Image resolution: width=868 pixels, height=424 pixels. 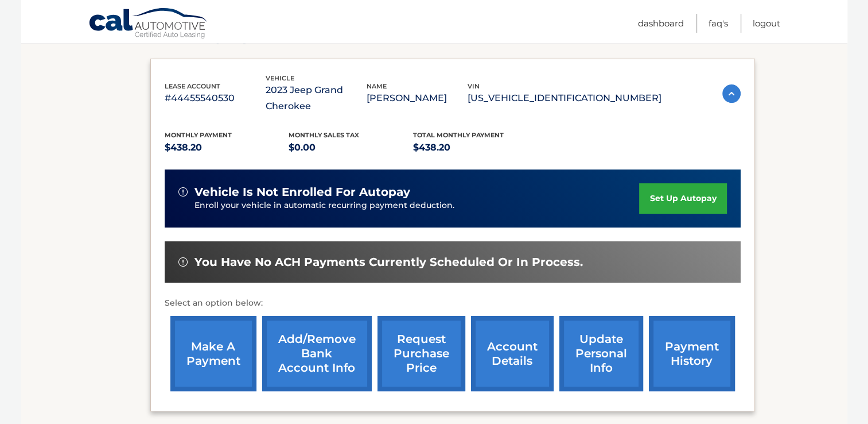 What do you see at coordinates (732, 94) in the screenshot?
I see `img: accordion-active.svg` at bounding box center [732, 94].